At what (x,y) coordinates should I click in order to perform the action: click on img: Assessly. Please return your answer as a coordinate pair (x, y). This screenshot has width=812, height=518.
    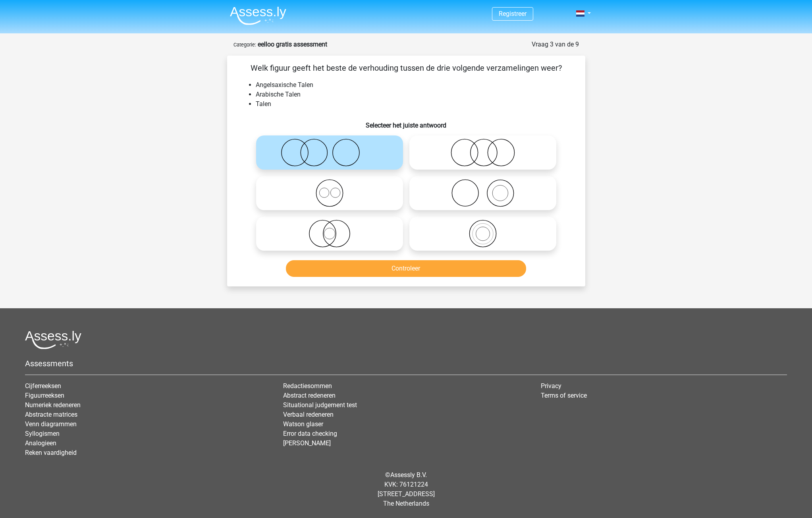
    Looking at the image, I should click on (258, 16).